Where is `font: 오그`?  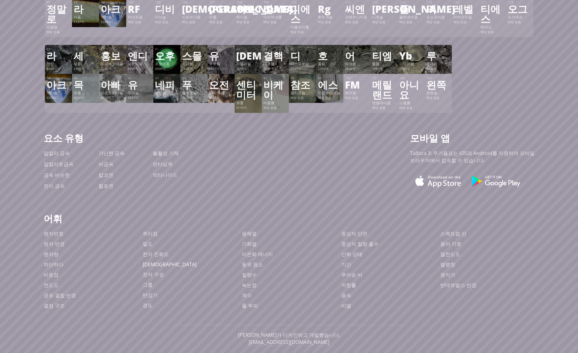 font: 오그 is located at coordinates (518, 9).